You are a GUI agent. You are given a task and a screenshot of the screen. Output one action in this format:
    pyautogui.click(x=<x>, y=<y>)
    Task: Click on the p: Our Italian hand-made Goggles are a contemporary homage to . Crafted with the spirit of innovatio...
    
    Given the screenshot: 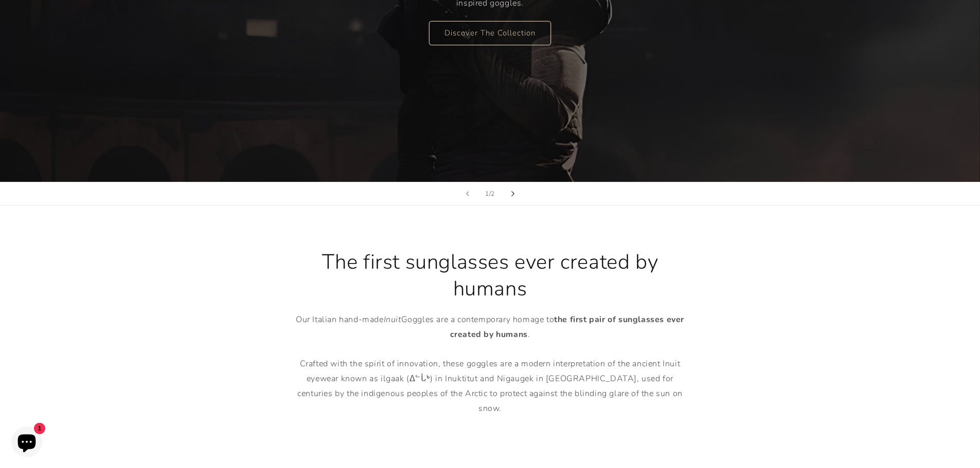 What is the action you would take?
    pyautogui.click(x=490, y=364)
    